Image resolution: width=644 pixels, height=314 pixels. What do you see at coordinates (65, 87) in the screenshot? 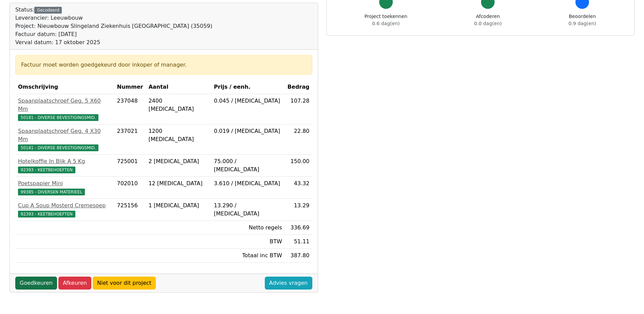
I see `th: Omschrijving` at bounding box center [65, 87].